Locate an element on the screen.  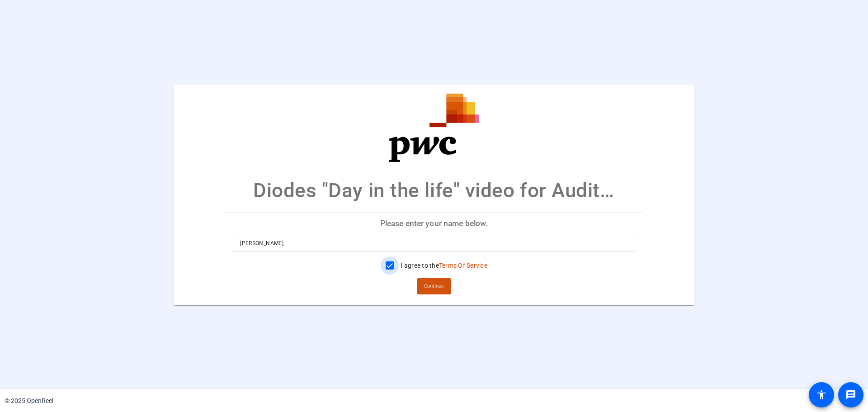
p: Please enter your name below. is located at coordinates (434, 223).